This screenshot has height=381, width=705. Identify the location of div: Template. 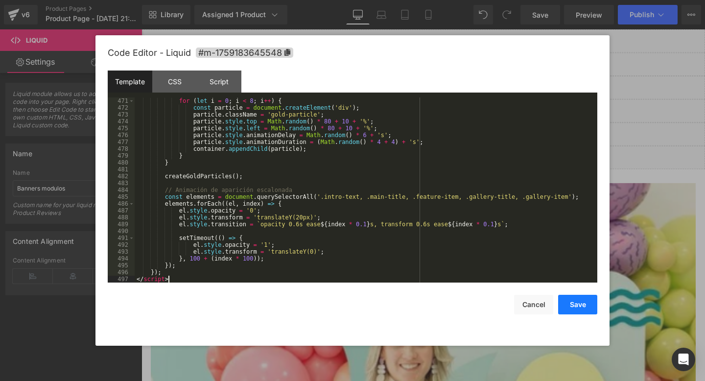
(130, 81).